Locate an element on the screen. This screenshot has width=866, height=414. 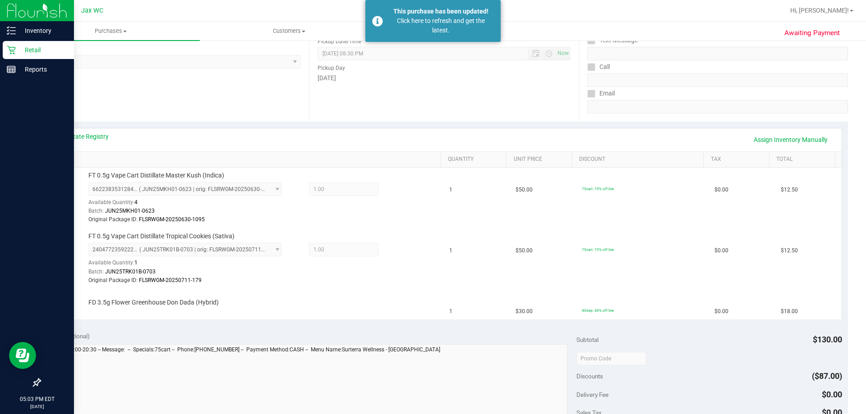
span: ($87.00) is located at coordinates (827, 376).